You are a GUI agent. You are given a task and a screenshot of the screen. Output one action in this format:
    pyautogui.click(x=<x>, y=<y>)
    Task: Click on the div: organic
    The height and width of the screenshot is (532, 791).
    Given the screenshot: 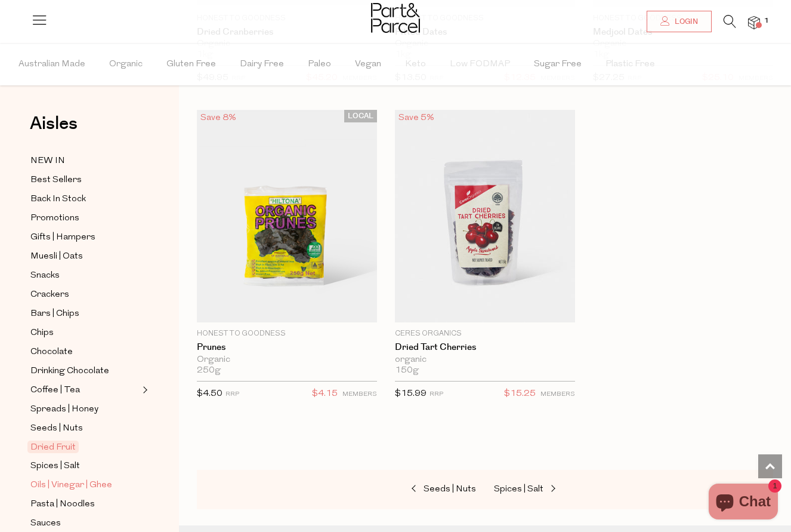 What is the action you would take?
    pyautogui.click(x=485, y=360)
    